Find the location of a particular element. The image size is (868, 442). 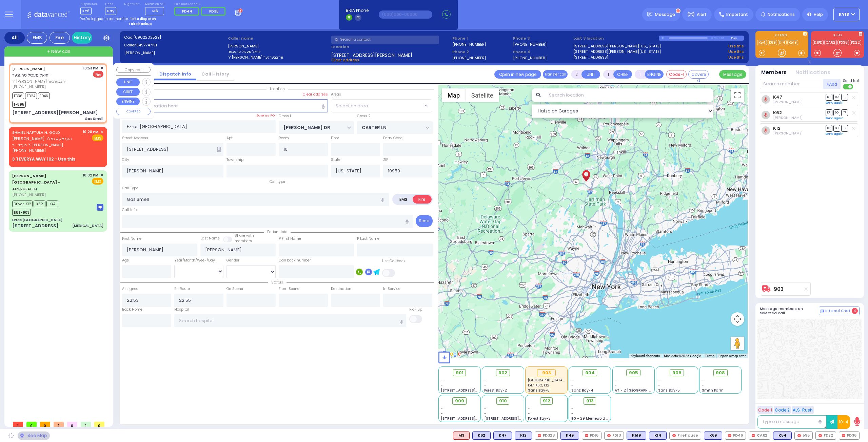

label: Back Home is located at coordinates (132, 309).